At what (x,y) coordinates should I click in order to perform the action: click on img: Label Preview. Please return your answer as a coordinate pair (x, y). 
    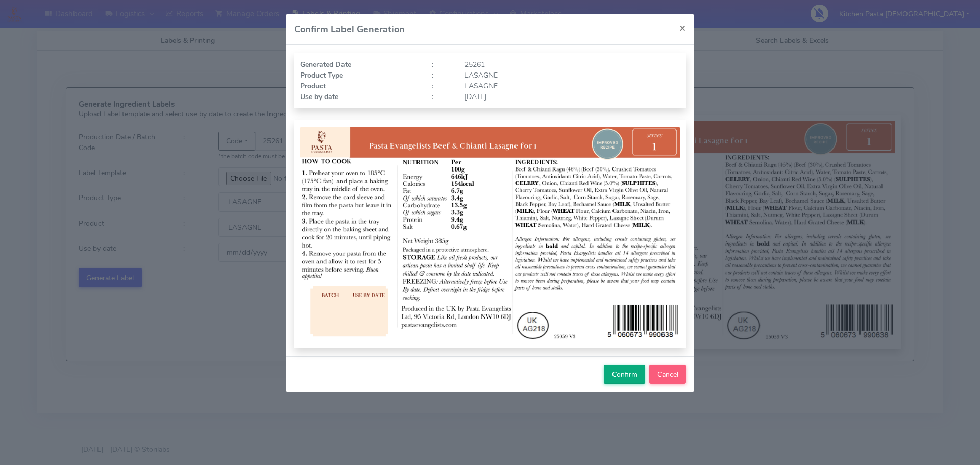
    Looking at the image, I should click on (490, 234).